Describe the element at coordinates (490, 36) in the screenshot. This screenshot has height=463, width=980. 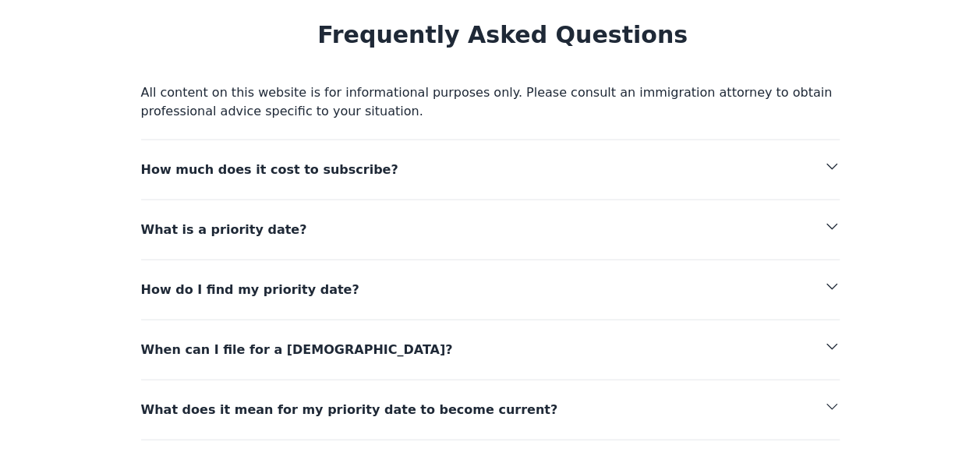
I see `h2: Frequently Asked Questions` at that location.